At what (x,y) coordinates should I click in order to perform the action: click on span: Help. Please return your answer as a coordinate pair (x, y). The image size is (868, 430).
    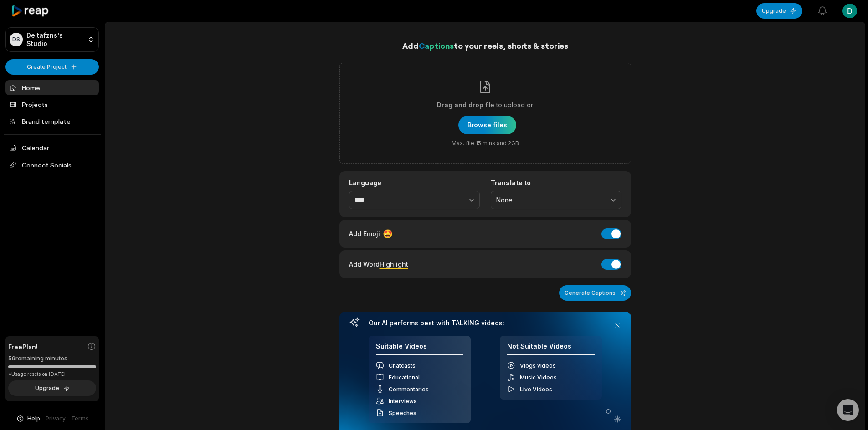
    Looking at the image, I should click on (34, 419).